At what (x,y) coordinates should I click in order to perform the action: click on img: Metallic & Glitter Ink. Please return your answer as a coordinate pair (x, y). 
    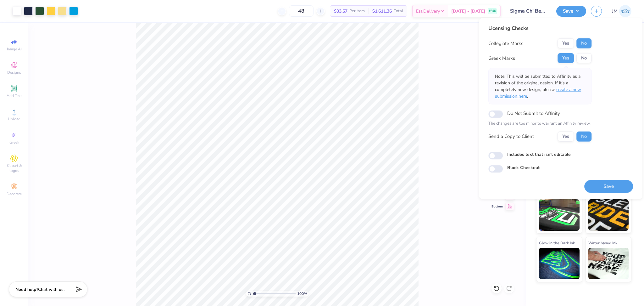
    Looking at the image, I should click on (609, 215).